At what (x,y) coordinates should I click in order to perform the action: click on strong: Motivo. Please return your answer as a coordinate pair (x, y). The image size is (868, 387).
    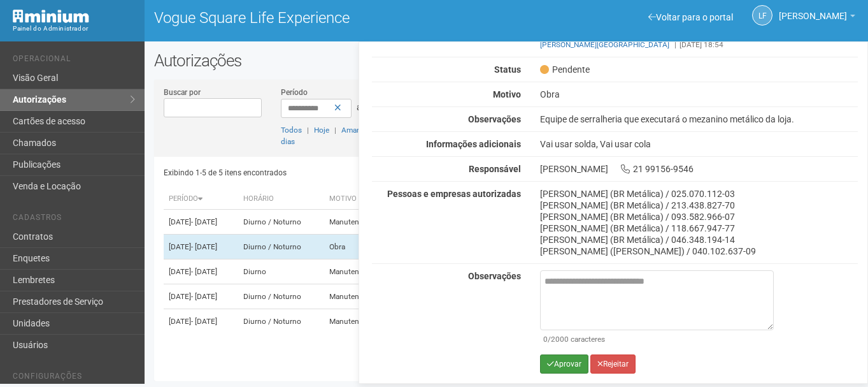
    Looking at the image, I should click on (507, 95).